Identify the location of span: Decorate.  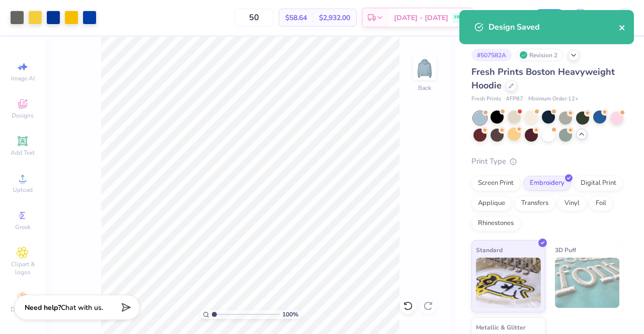
(22, 309).